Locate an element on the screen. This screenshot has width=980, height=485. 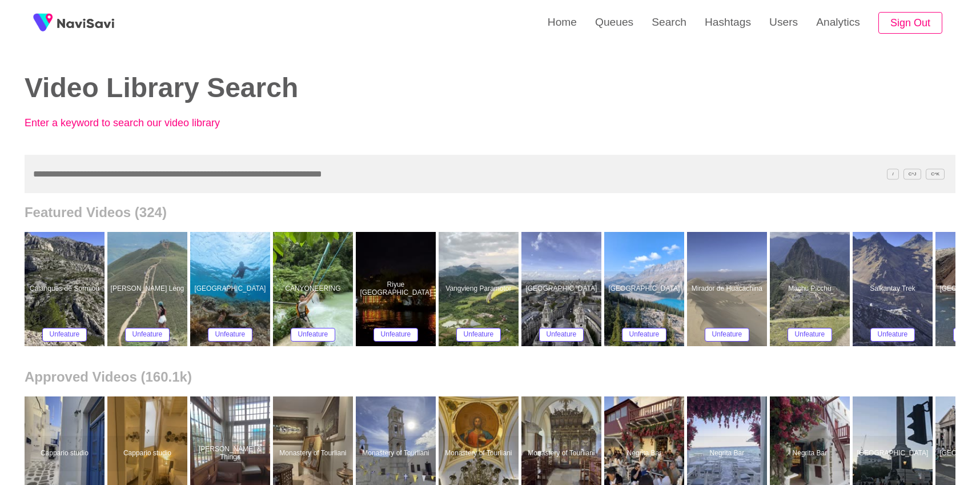
span: C^K is located at coordinates (935, 174).